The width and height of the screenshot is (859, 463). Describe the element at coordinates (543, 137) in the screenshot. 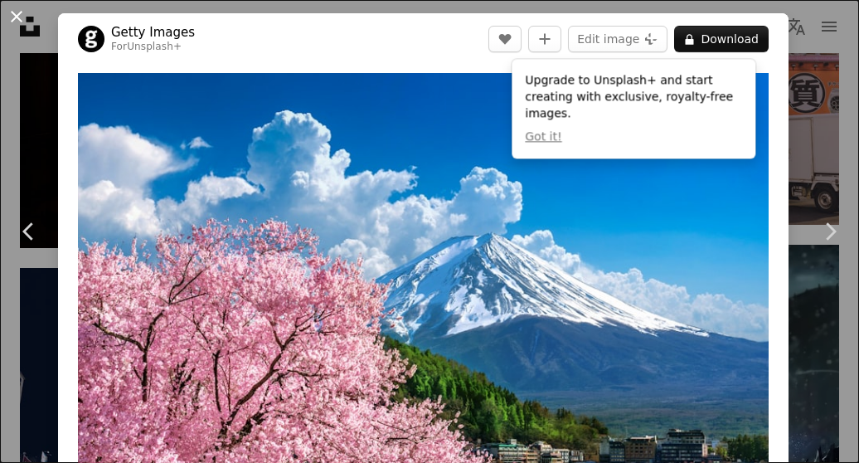

I see `button: Got it!` at that location.